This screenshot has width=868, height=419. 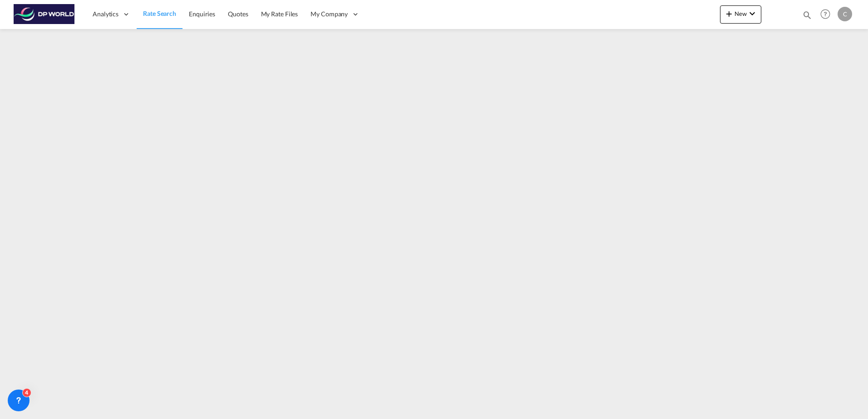 What do you see at coordinates (807, 17) in the screenshot?
I see `div: icon-magnify` at bounding box center [807, 17].